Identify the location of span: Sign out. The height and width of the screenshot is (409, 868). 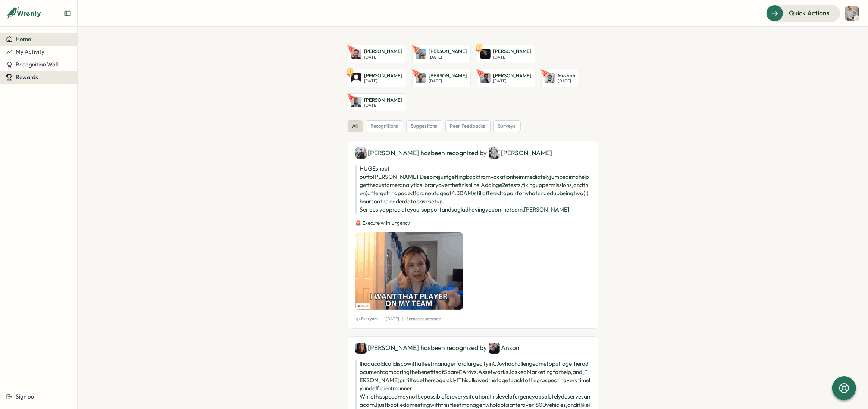
(25, 396).